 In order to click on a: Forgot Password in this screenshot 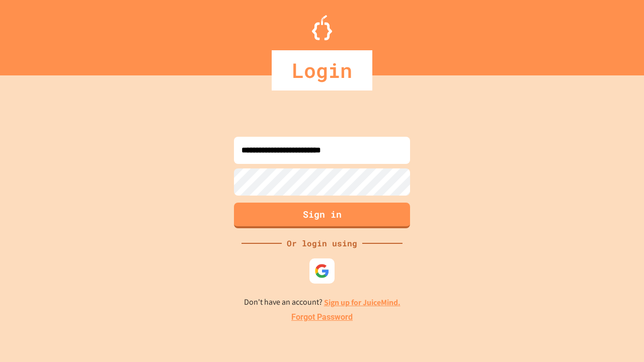, I will do `click(322, 317)`.